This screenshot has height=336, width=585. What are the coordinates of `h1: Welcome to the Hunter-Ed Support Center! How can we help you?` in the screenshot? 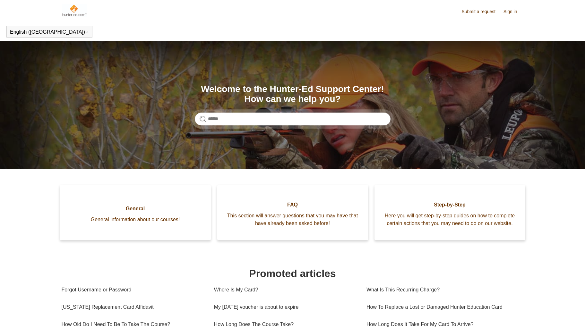 It's located at (293, 94).